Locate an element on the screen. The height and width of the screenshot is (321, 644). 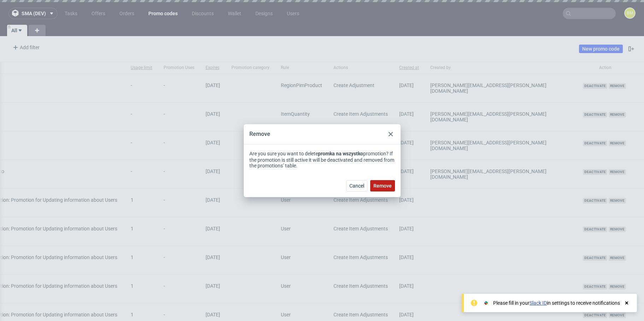
a: Slack ID is located at coordinates (538, 303).